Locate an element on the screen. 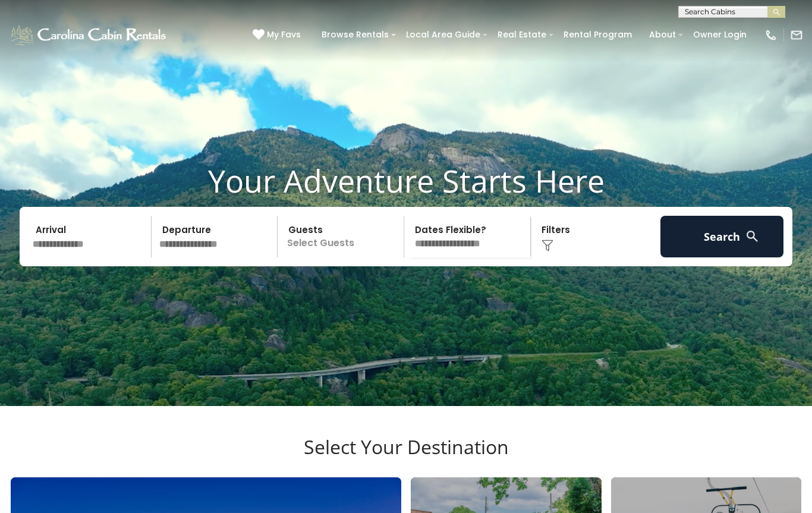 Image resolution: width=812 pixels, height=513 pixels. h1: Your Adventure Starts Here is located at coordinates (406, 181).